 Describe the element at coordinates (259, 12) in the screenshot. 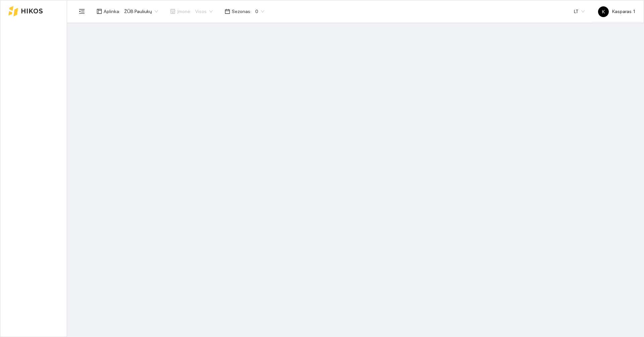

I see `span: 0` at that location.